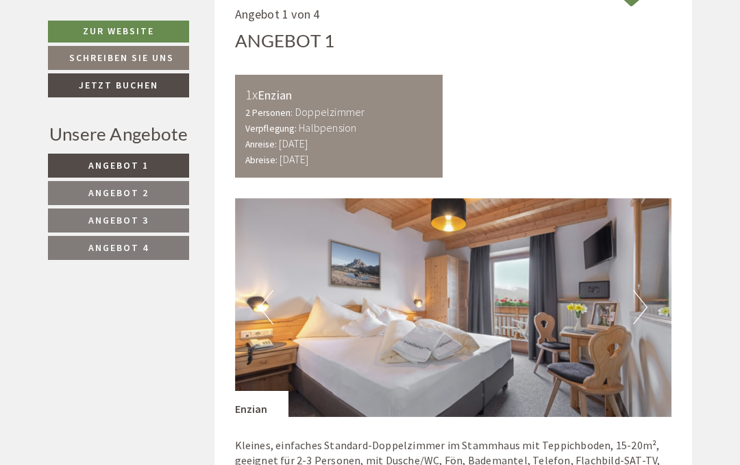 The image size is (740, 465). I want to click on small: 19:59, so click(119, 72).